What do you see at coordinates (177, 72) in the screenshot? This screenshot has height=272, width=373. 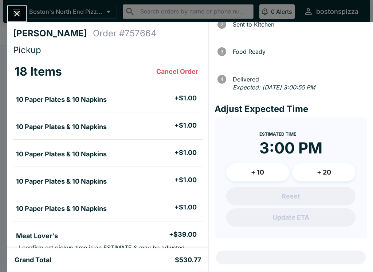 I see `button: Cancel Order` at bounding box center [177, 72].